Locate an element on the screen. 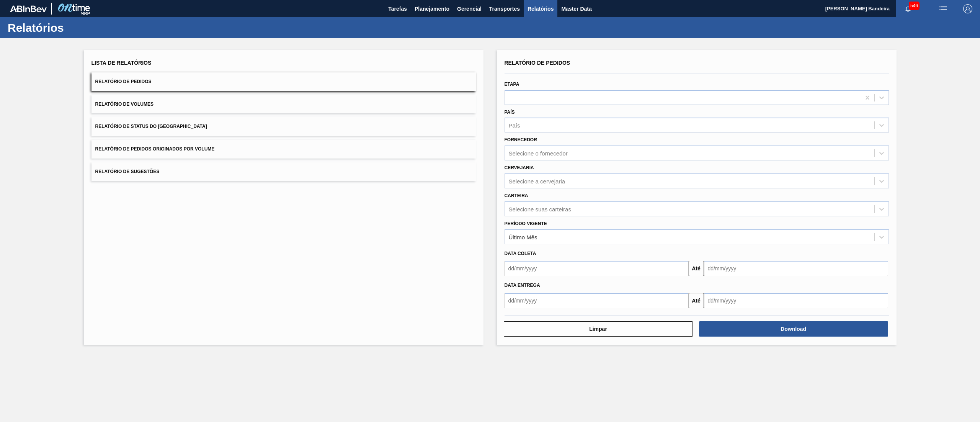 Image resolution: width=980 pixels, height=422 pixels. label: Carteira is located at coordinates (516, 195).